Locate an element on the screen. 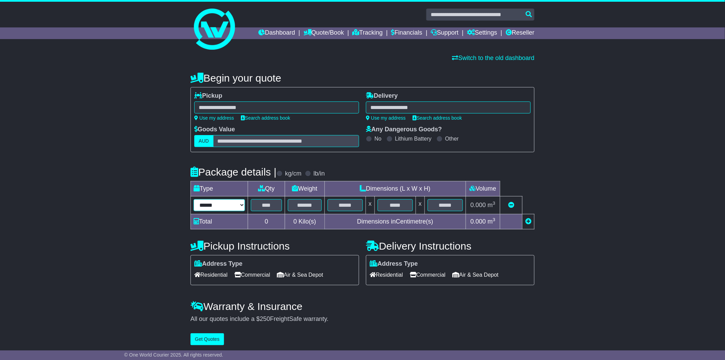 The height and width of the screenshot is (360, 725). h4: Delivery Instructions is located at coordinates (450, 246).